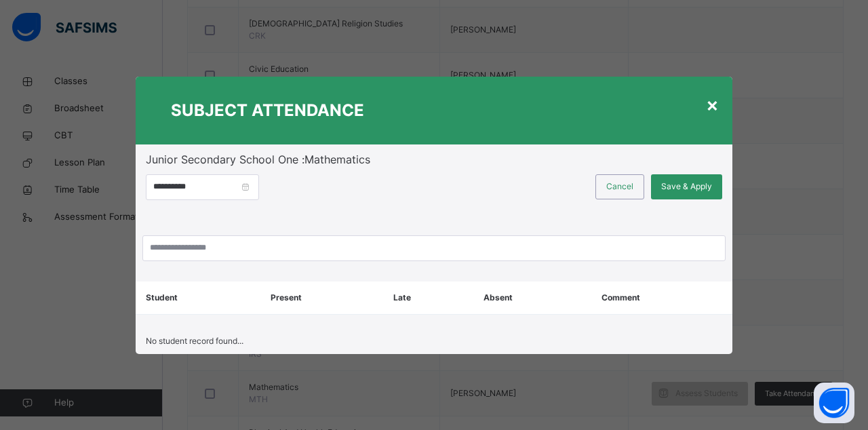 The image size is (868, 430). Describe the element at coordinates (661, 298) in the screenshot. I see `th: Comment` at that location.